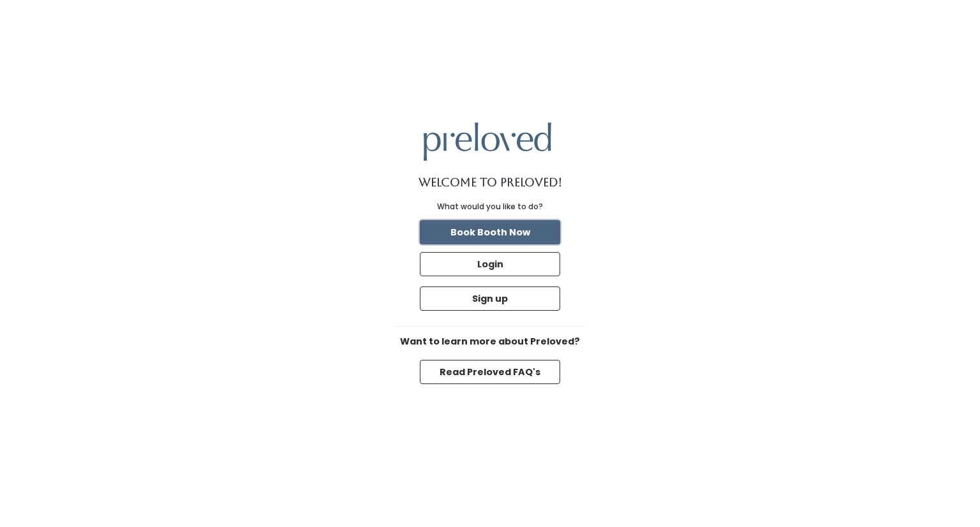  I want to click on button: Book Booth Now, so click(490, 233).